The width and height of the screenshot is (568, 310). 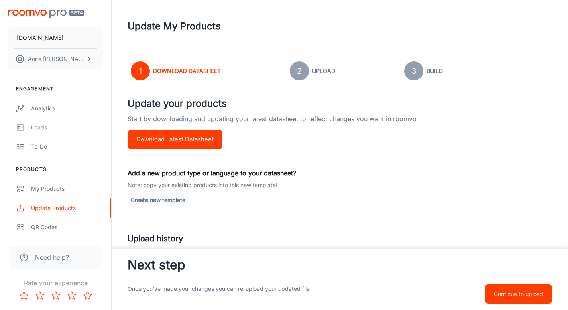 I want to click on p: Note: copy your existing products into this new template!, so click(x=340, y=185).